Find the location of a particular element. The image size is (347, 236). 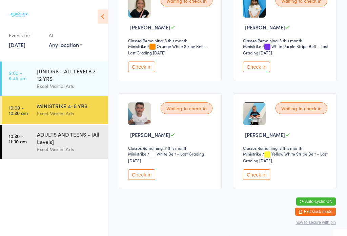

div: At is located at coordinates (65, 35).